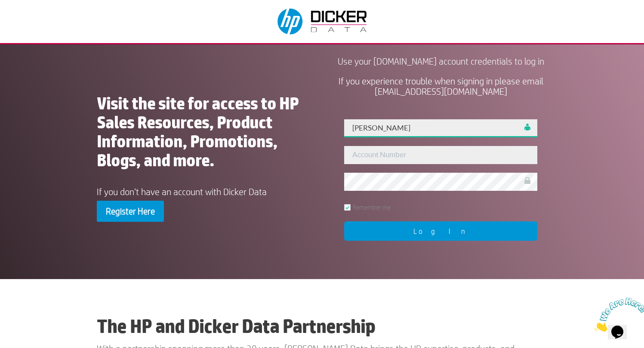  What do you see at coordinates (440, 128) in the screenshot?
I see `input: Username` at bounding box center [440, 128].